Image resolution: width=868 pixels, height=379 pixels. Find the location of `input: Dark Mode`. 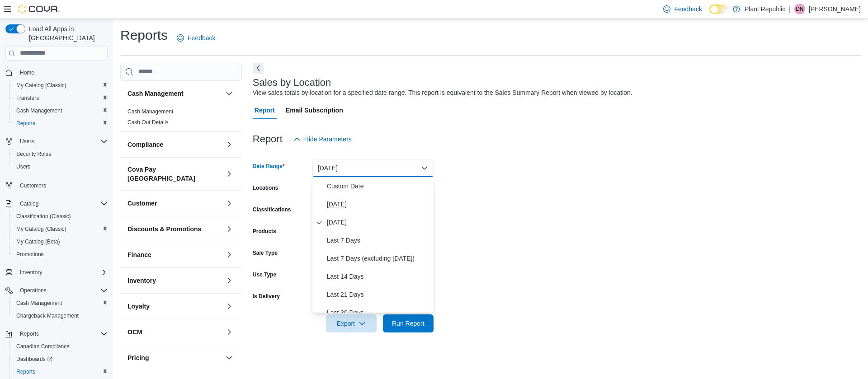

input: Dark Mode is located at coordinates (719, 9).